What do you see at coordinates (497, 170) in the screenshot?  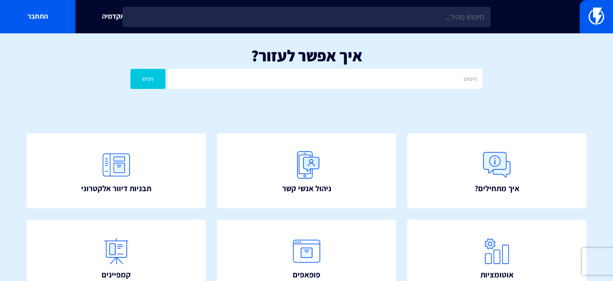 I see `a: איך מתחילים?` at bounding box center [497, 170].